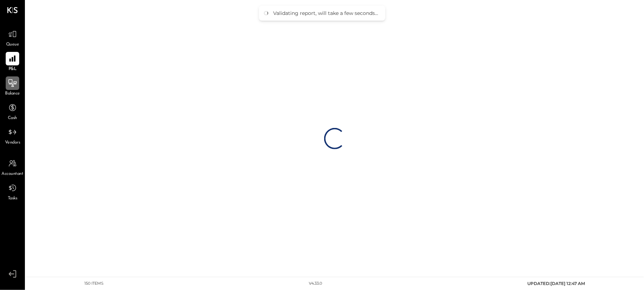  I want to click on span: Cash, so click(12, 118).